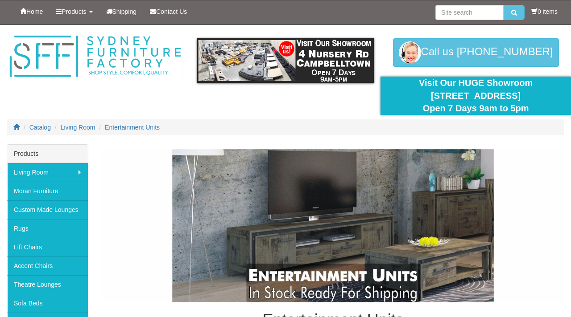 This screenshot has height=317, width=571. I want to click on a: Home, so click(31, 12).